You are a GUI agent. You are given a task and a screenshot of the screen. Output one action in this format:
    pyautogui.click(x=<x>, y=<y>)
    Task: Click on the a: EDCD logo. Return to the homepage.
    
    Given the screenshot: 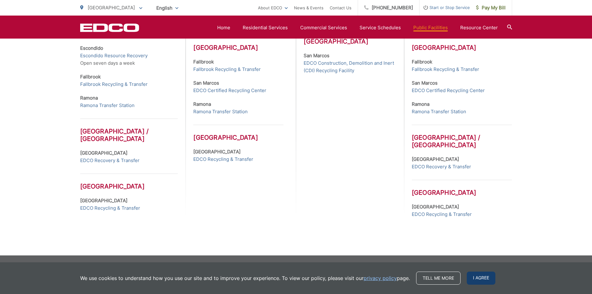 What is the action you would take?
    pyautogui.click(x=110, y=28)
    